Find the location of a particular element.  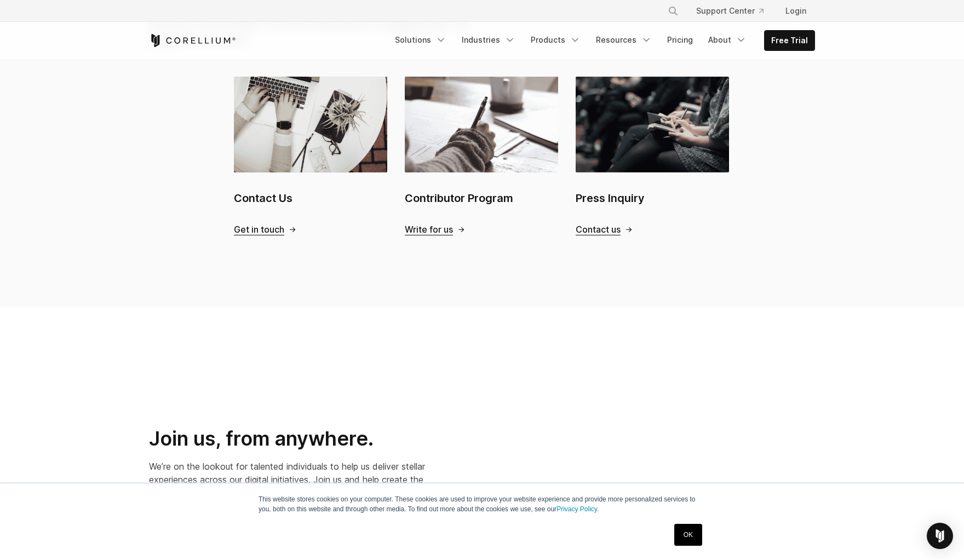

a: Resources is located at coordinates (624, 40).